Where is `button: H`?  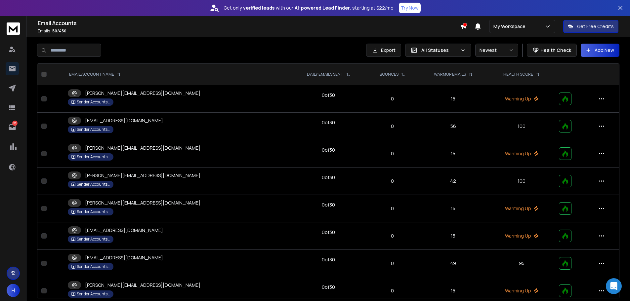
button: H is located at coordinates (13, 291).